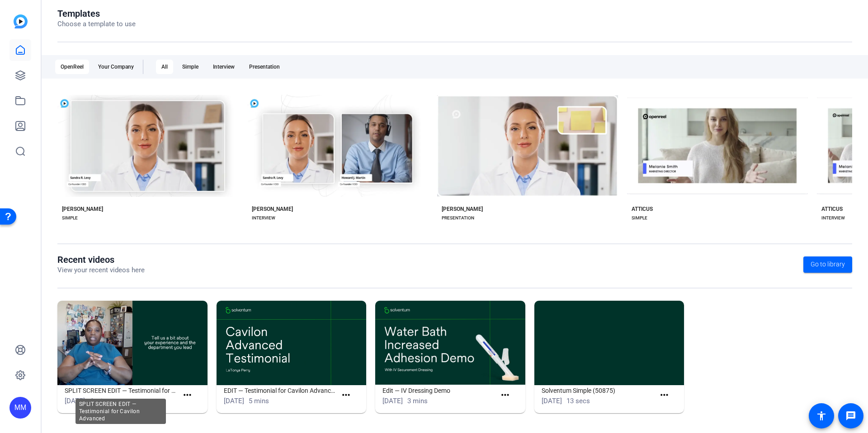 This screenshot has width=868, height=433. I want to click on img: Solventum Simple (50875), so click(609, 343).